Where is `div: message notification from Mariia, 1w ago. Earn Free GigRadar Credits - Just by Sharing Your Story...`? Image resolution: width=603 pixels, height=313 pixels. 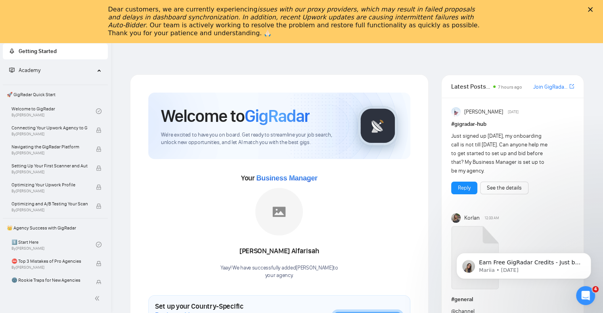
div: message notification from Mariia, 1w ago. Earn Free GigRadar Credits - Just by Sharing Your Story... is located at coordinates (79, 30).